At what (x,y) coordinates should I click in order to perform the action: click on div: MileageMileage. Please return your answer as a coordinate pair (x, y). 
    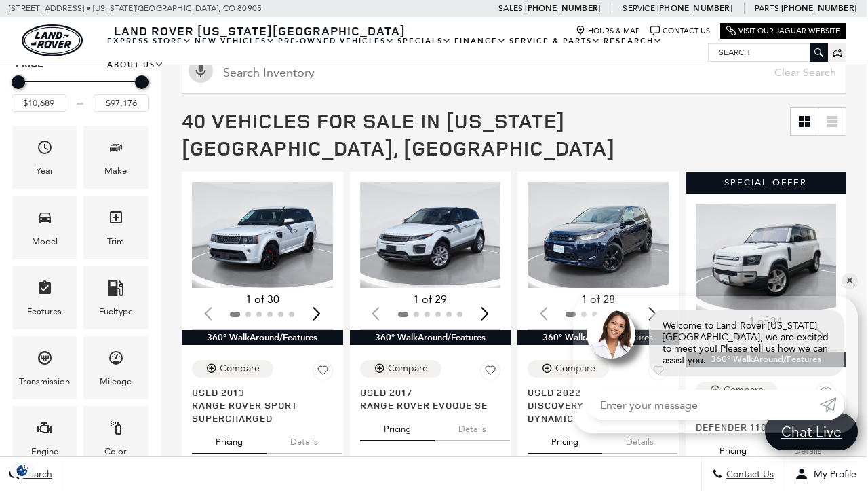
    Looking at the image, I should click on (115, 367).